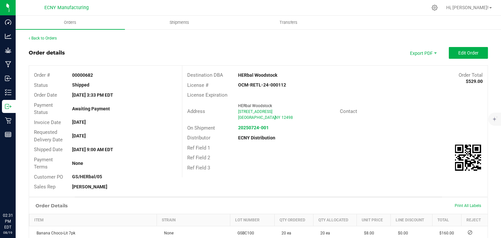 This screenshot has height=238, width=501. What do you see at coordinates (367, 233) in the screenshot?
I see `span: $8.00` at bounding box center [367, 233].